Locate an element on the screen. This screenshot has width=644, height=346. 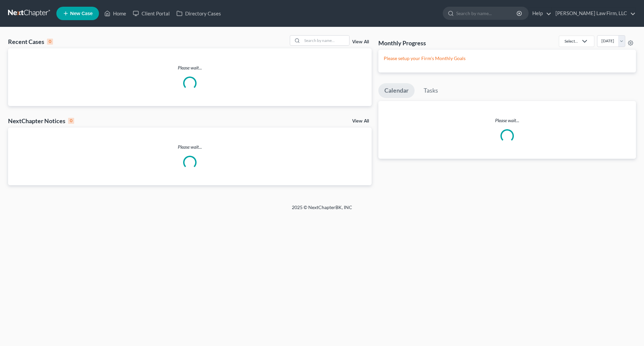
div: Recent Cases is located at coordinates (30, 42).